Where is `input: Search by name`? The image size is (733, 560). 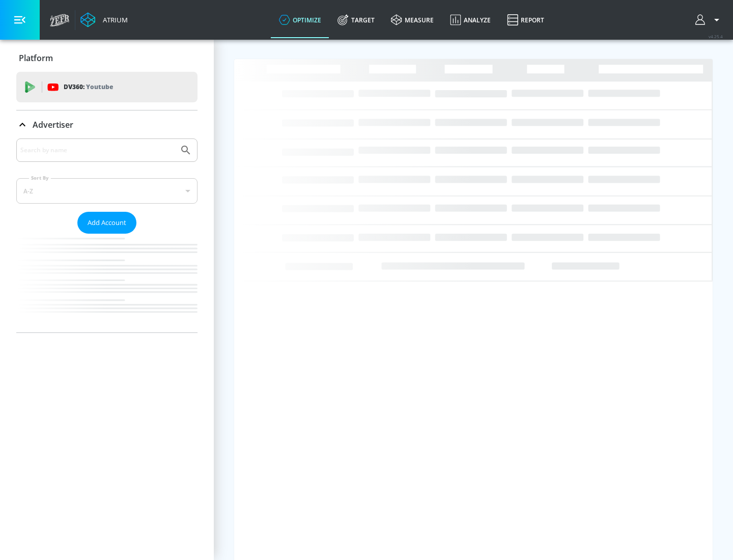
input: Search by name is located at coordinates (97, 151).